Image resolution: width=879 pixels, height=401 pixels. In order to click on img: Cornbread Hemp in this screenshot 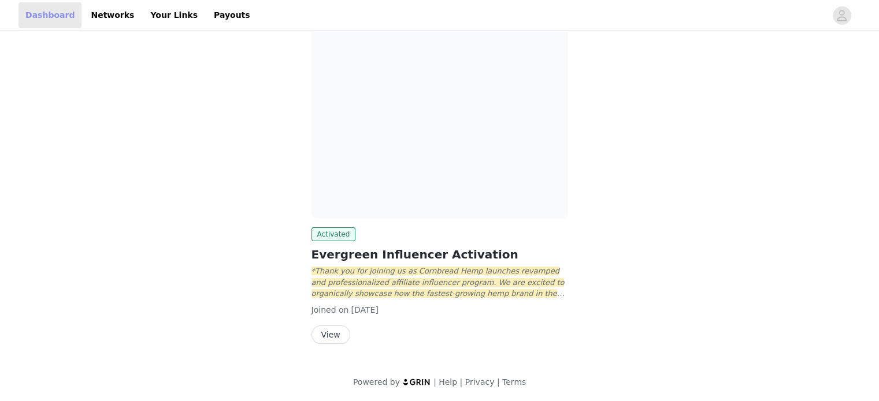, I will do `click(440, 122)`.